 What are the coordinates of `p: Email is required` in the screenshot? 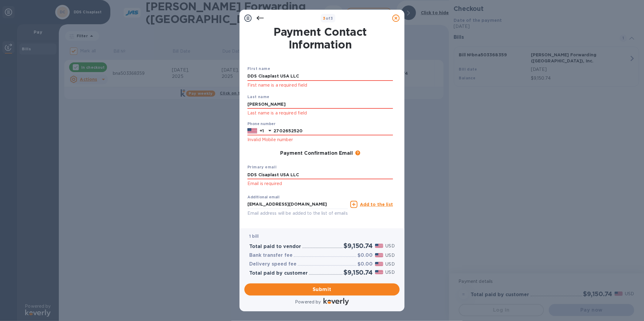 It's located at (320, 184).